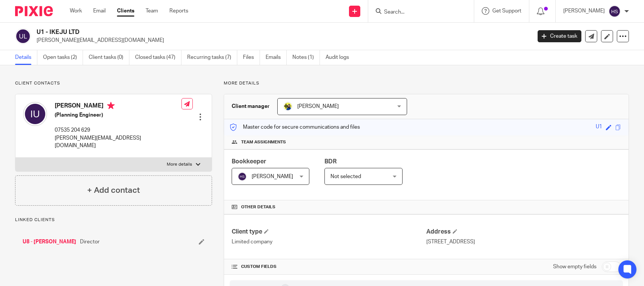 The height and width of the screenshot is (286, 644). I want to click on a: Work, so click(76, 11).